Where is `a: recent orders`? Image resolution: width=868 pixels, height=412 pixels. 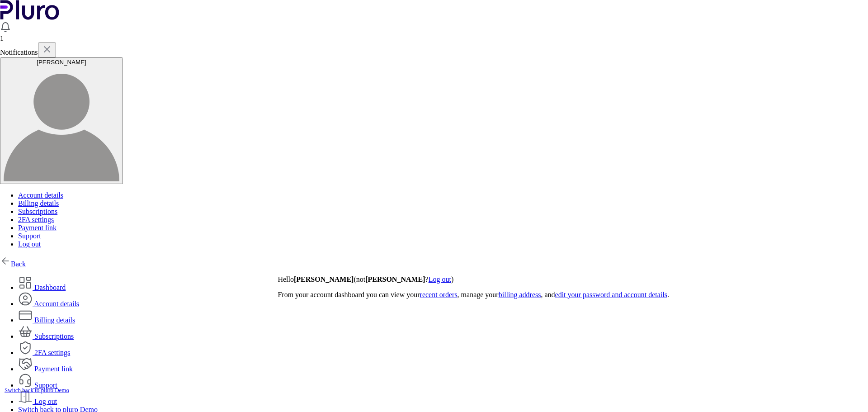
a: recent orders is located at coordinates (439, 294).